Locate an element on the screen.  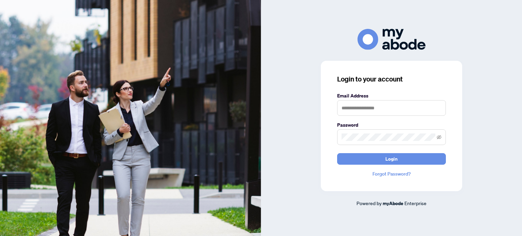
span: Enterprise is located at coordinates (415, 203).